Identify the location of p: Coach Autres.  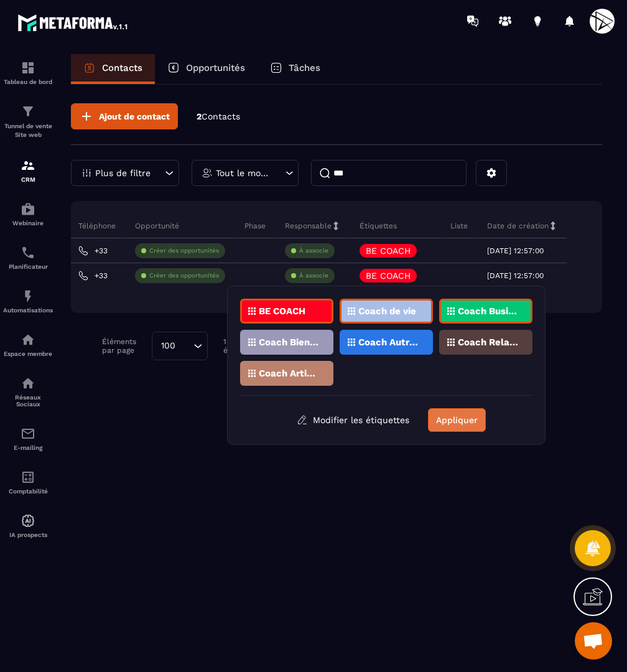
(388, 343).